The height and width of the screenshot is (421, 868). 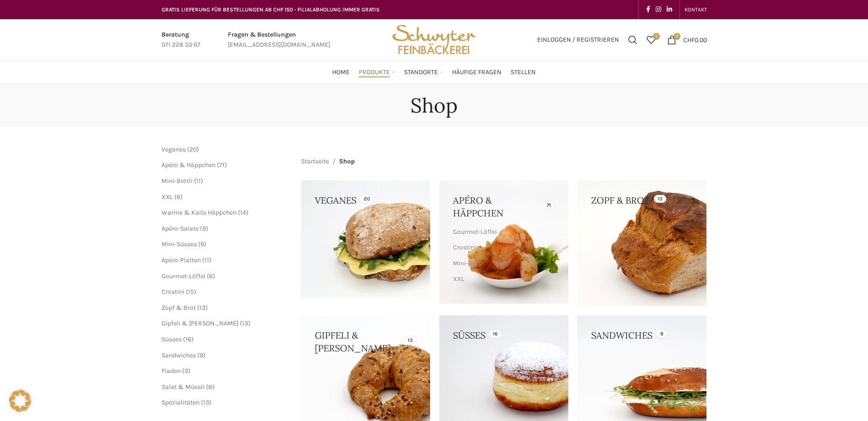 I want to click on a: Apéro-Salate, so click(x=180, y=228).